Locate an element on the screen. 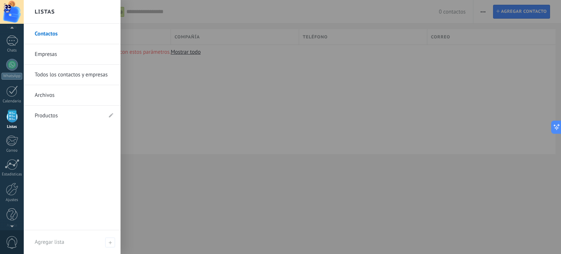 The width and height of the screenshot is (561, 254). div: Chats is located at coordinates (12, 50).